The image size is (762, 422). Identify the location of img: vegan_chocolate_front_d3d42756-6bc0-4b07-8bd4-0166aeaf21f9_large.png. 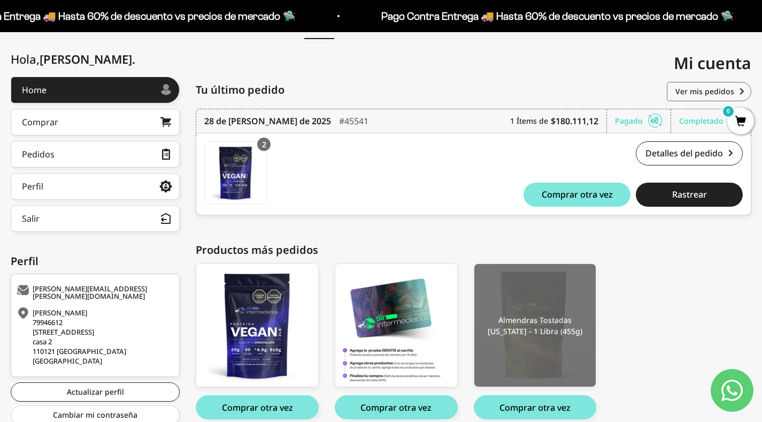
(257, 325).